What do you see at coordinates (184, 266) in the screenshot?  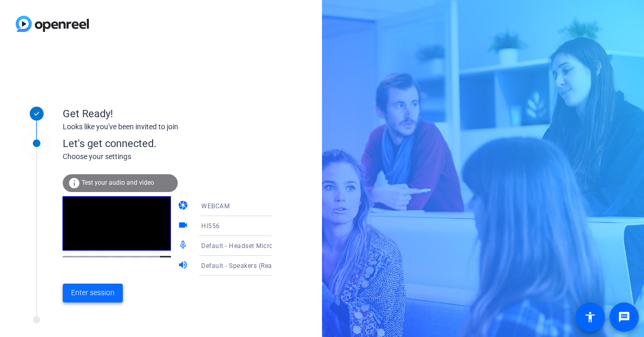 I see `mat-icon: volume_up` at bounding box center [184, 266].